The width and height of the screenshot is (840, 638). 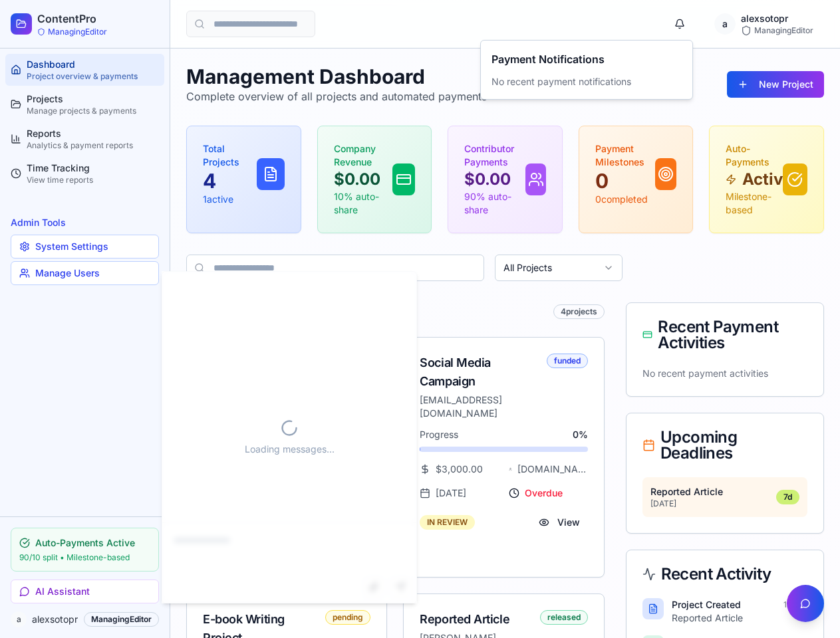 I want to click on a: Time TrackingView time reports, so click(x=84, y=174).